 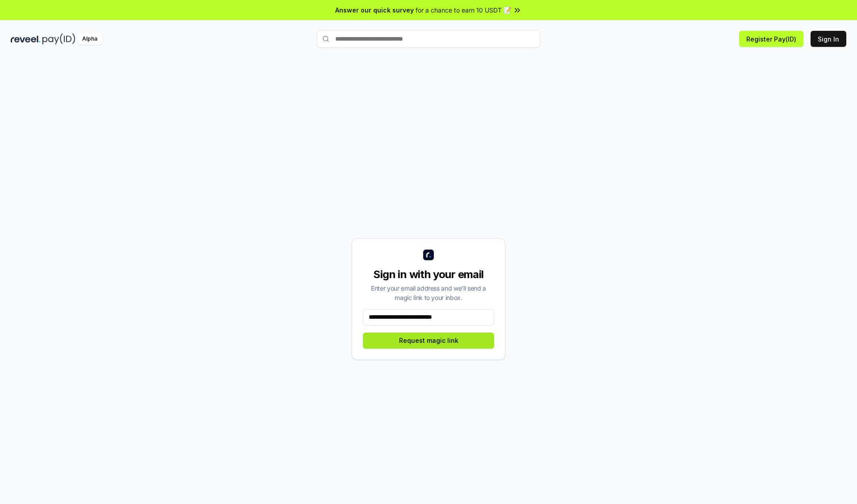 I want to click on div: Enter your email address and we’ll send a magic link to your inbox., so click(x=428, y=292).